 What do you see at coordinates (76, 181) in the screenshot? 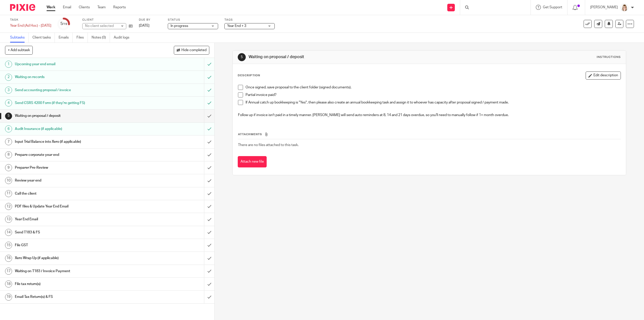
I see `h1: Review year end` at bounding box center [76, 181].